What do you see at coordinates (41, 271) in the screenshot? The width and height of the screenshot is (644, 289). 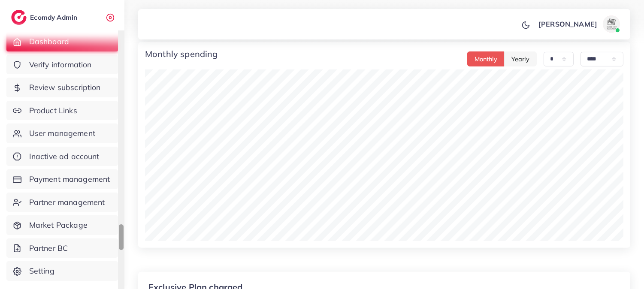 I see `span: Setting` at bounding box center [41, 271].